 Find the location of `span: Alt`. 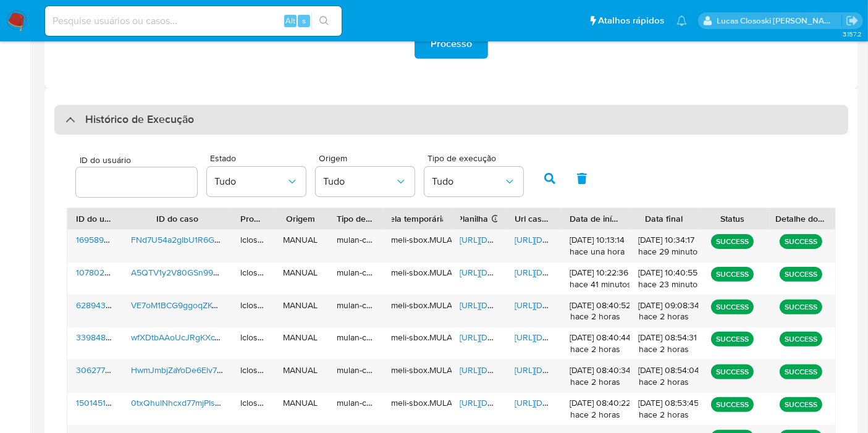

span: Alt is located at coordinates (290, 20).